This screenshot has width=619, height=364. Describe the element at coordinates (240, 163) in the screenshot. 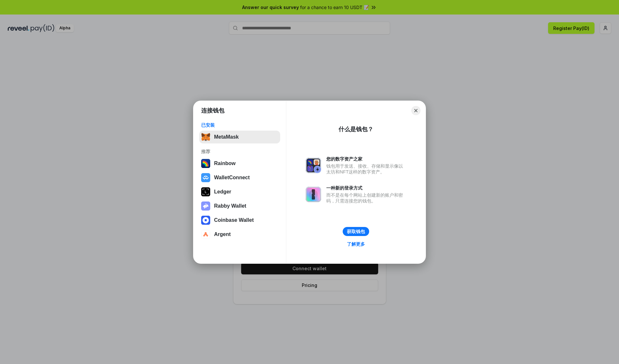

I see `button: Rainbow` at that location.